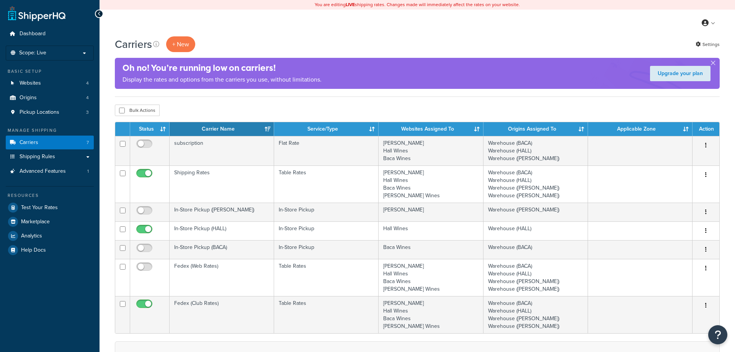  What do you see at coordinates (35, 222) in the screenshot?
I see `span: Marketplace` at bounding box center [35, 222].